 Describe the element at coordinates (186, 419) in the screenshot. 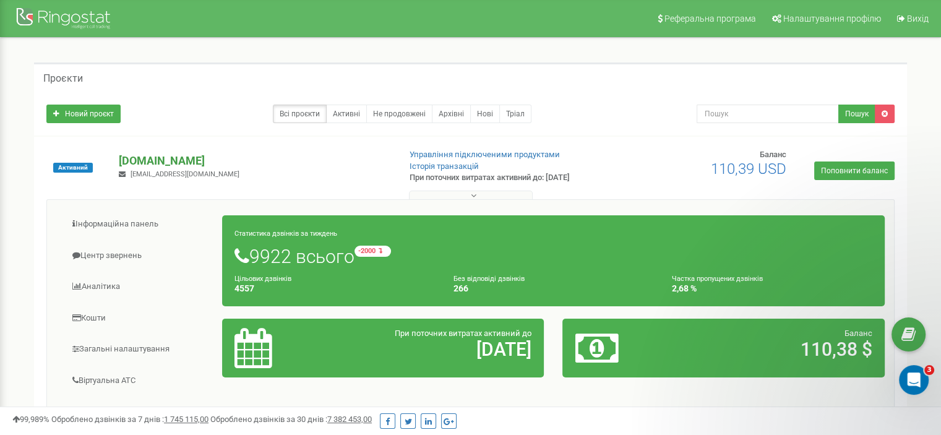

I see `u: 1 745 115,00` at that location.